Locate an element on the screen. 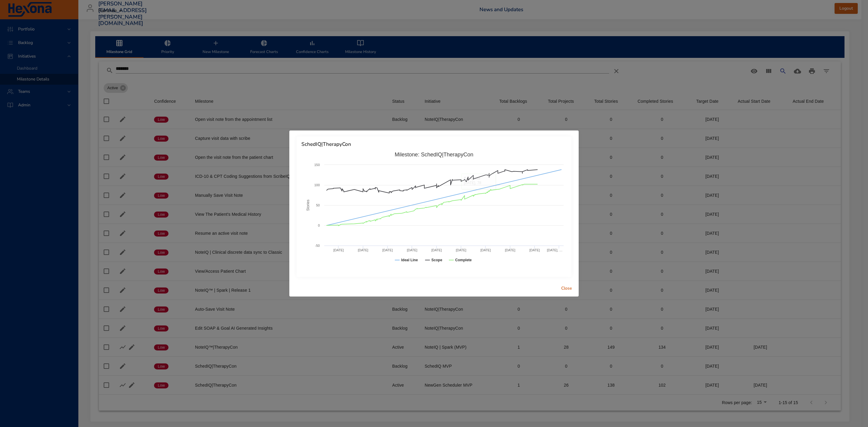 Image resolution: width=868 pixels, height=427 pixels. text: Stories is located at coordinates (308, 205).